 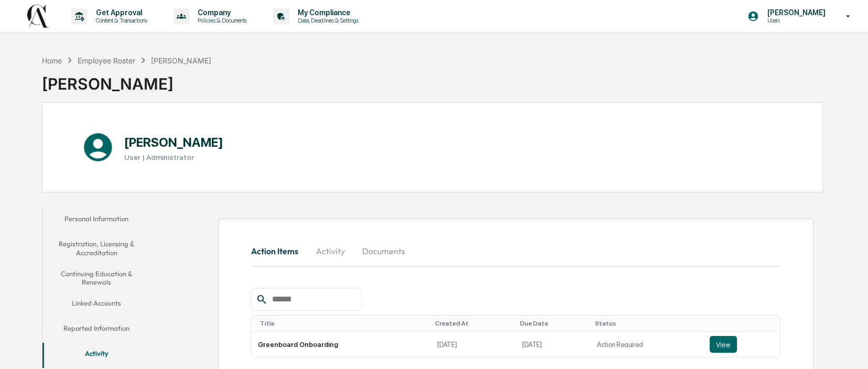 What do you see at coordinates (723, 345) in the screenshot?
I see `button: View` at bounding box center [723, 345].